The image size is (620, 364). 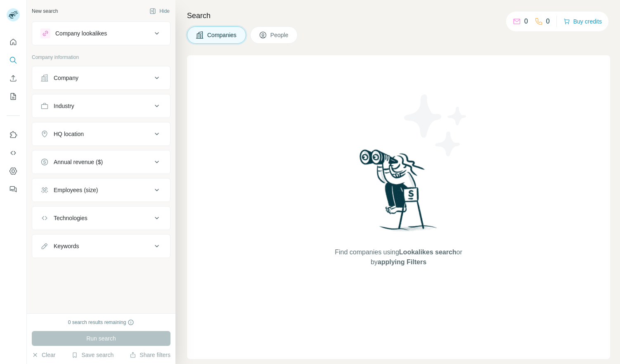 What do you see at coordinates (13, 42) in the screenshot?
I see `button: Quick start` at bounding box center [13, 42].